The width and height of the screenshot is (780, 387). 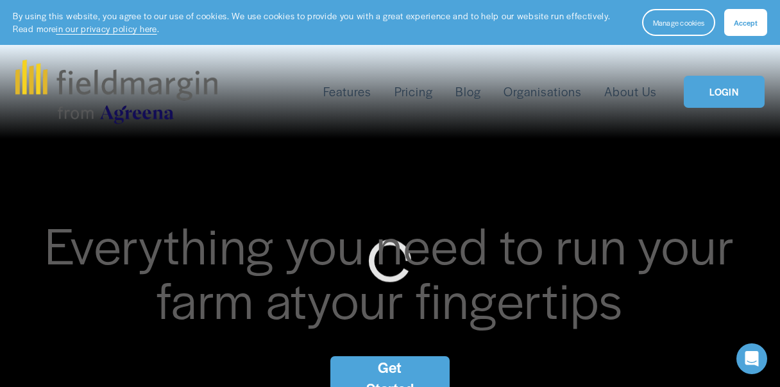 What do you see at coordinates (630, 92) in the screenshot?
I see `a: About Us` at bounding box center [630, 92].